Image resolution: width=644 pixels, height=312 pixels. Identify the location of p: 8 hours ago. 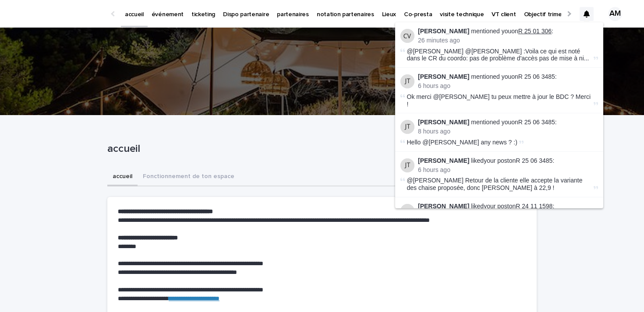
(508, 131).